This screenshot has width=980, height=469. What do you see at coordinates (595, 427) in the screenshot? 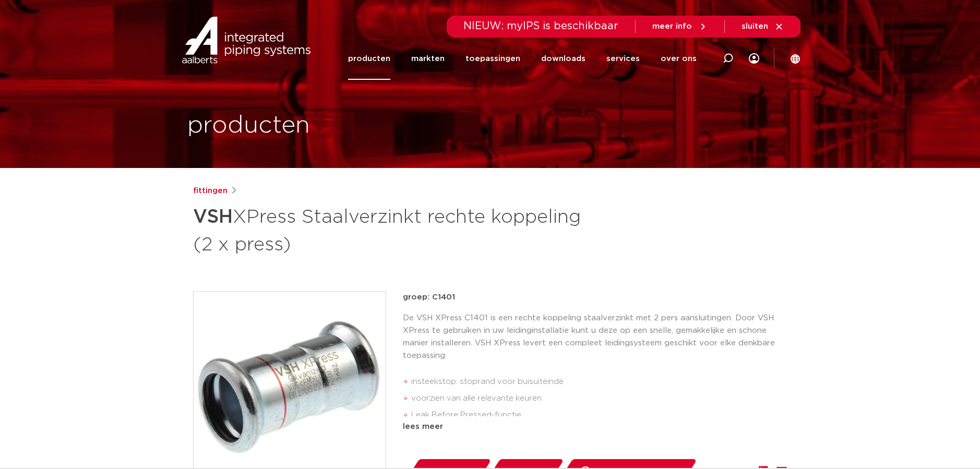
I see `div: lees meer` at bounding box center [595, 427].